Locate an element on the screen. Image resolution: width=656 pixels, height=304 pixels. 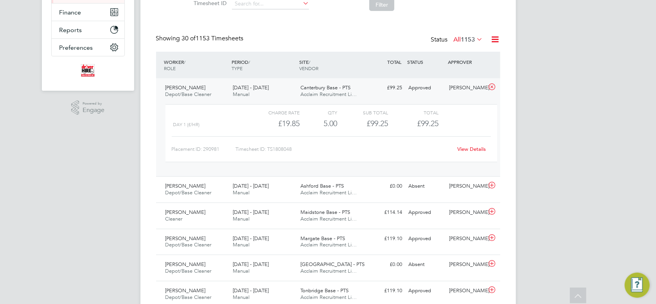
div: Sub Total is located at coordinates (363, 112).